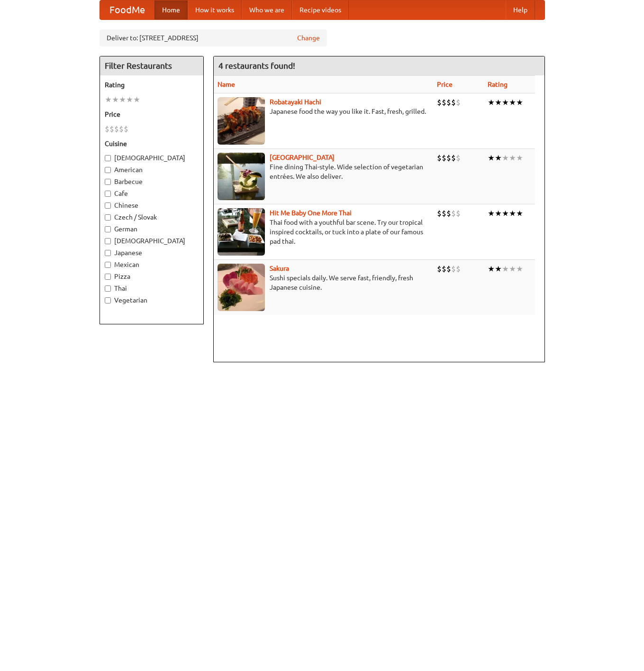 This screenshot has height=671, width=644. Describe the element at coordinates (310, 213) in the screenshot. I see `a: Hit Me Baby One More Thai` at that location.